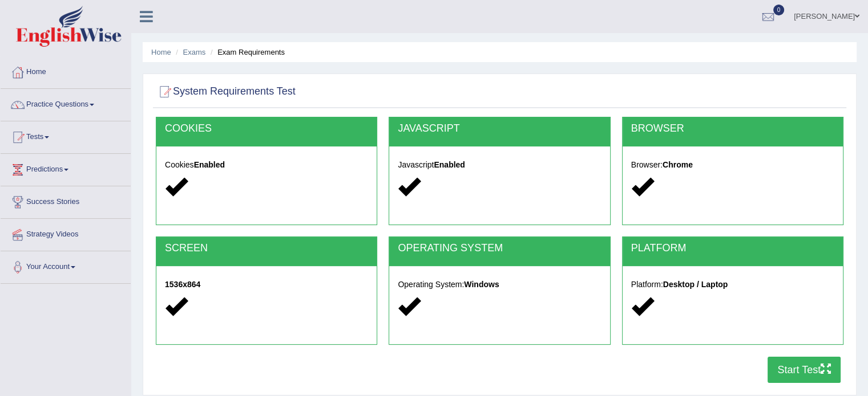 This screenshot has width=868, height=396. I want to click on span: 0, so click(779, 10).